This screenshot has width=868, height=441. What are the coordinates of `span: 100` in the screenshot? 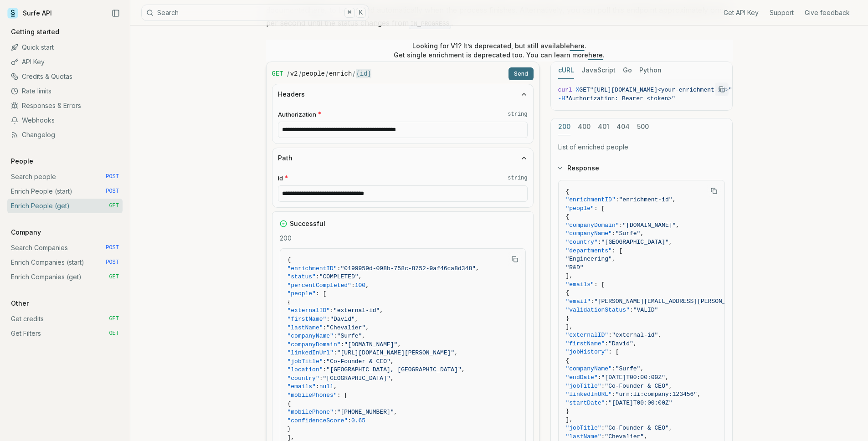 It's located at (360, 285).